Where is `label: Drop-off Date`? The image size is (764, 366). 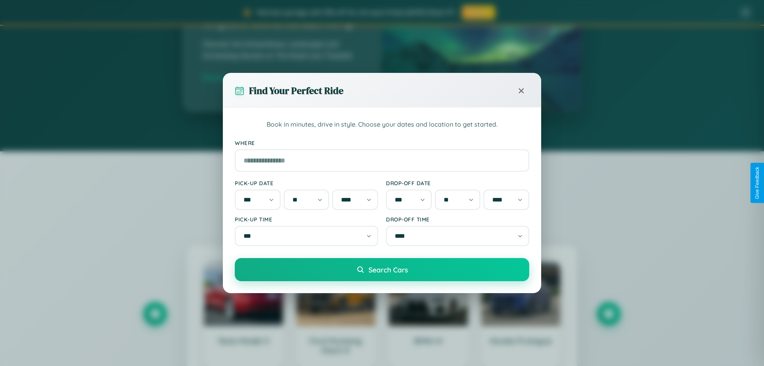 label: Drop-off Date is located at coordinates (458, 183).